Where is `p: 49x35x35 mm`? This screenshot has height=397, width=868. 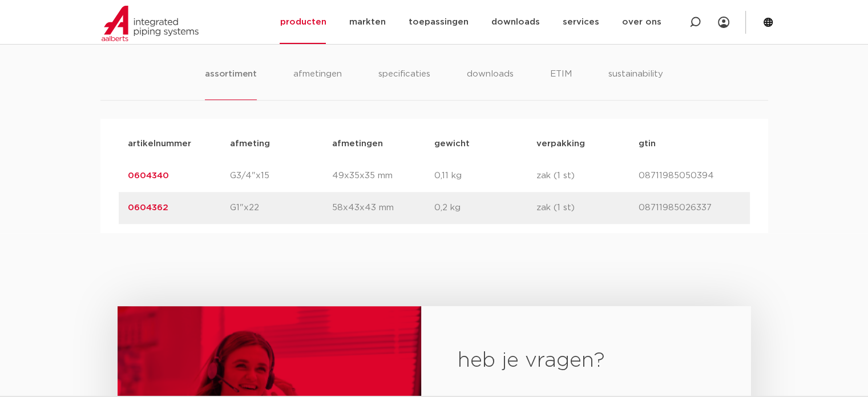 p: 49x35x35 mm is located at coordinates (383, 176).